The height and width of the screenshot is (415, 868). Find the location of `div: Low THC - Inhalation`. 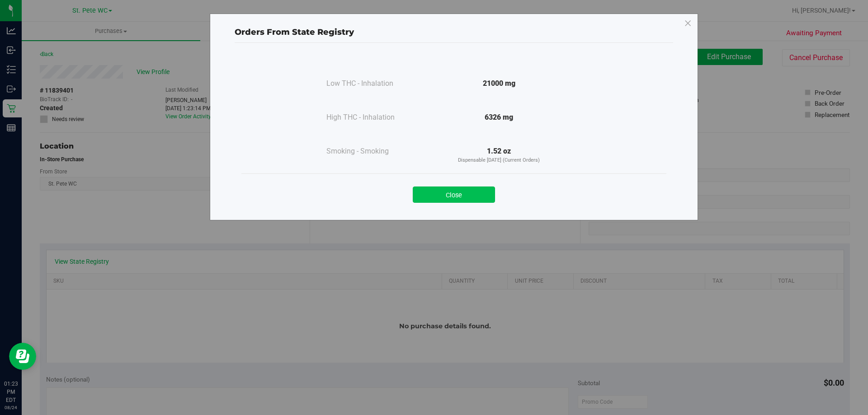

div: Low THC - Inhalation is located at coordinates (372, 83).